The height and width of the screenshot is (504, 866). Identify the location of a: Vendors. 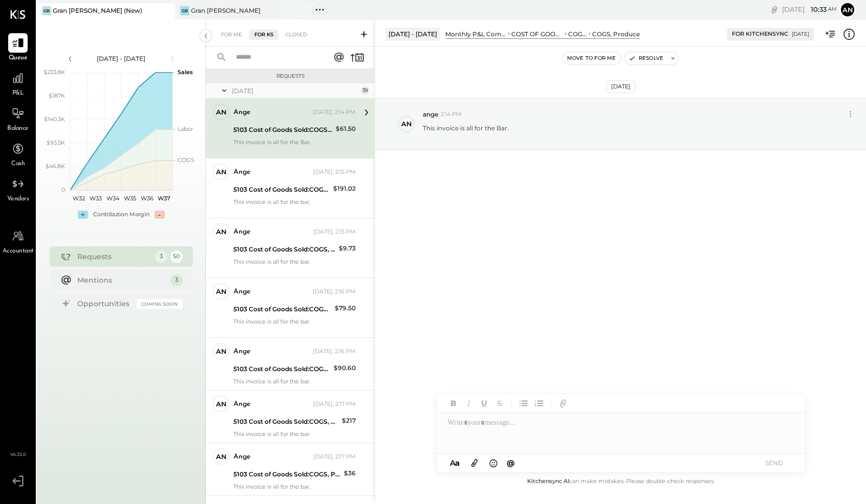
(18, 189).